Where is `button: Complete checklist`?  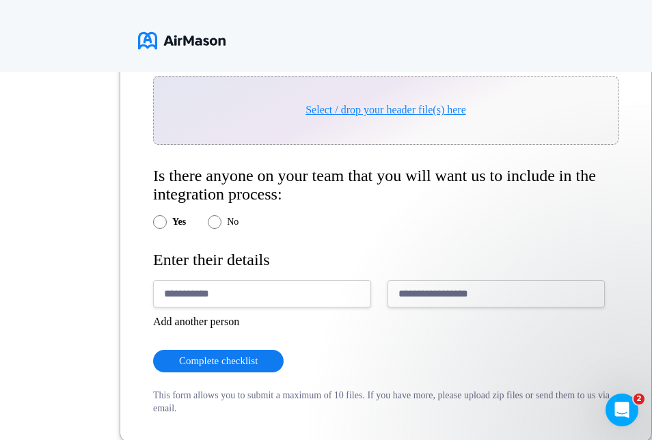 button: Complete checklist is located at coordinates (218, 361).